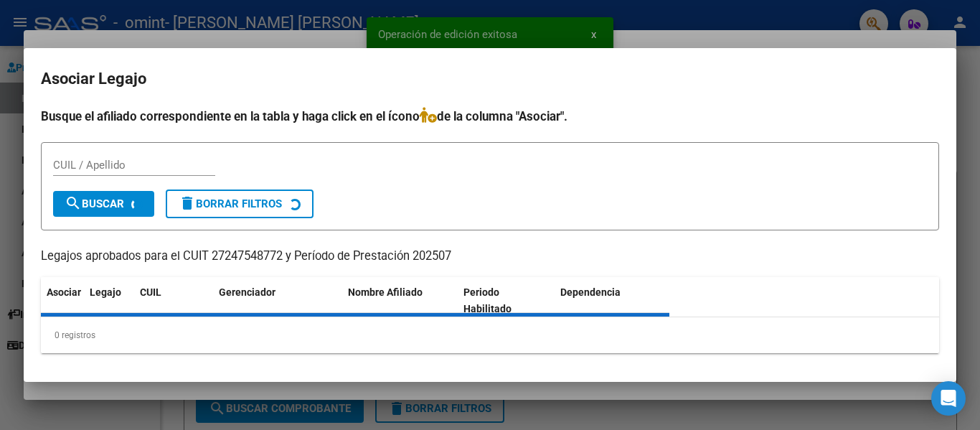 This screenshot has width=980, height=430. Describe the element at coordinates (385, 292) in the screenshot. I see `span: Nombre Afiliado` at that location.